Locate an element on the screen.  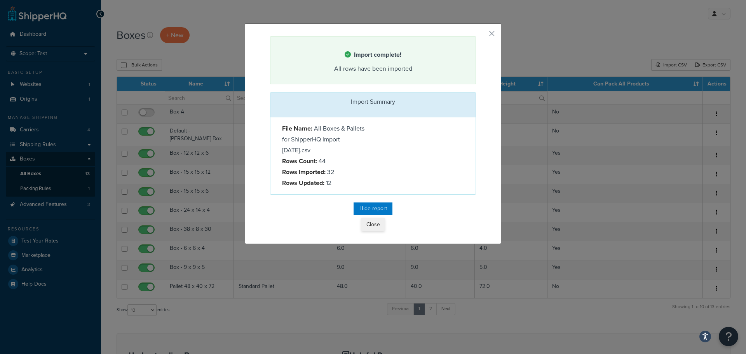
strong: File Name: is located at coordinates (297, 128).